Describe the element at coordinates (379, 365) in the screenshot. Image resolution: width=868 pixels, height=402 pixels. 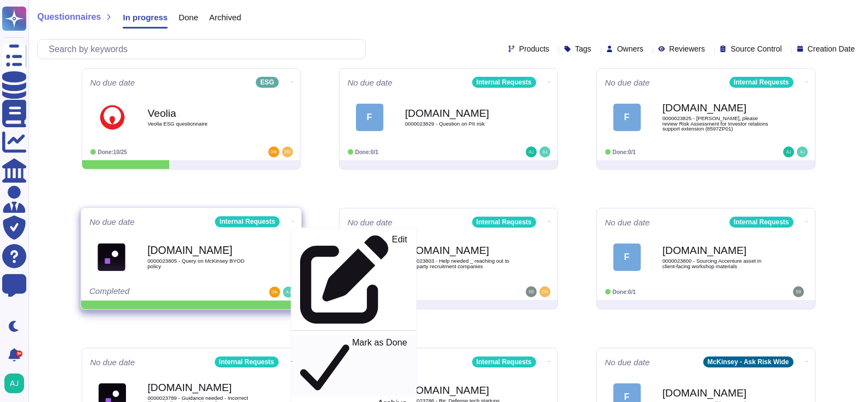
I see `p: Mark as Done` at that location.